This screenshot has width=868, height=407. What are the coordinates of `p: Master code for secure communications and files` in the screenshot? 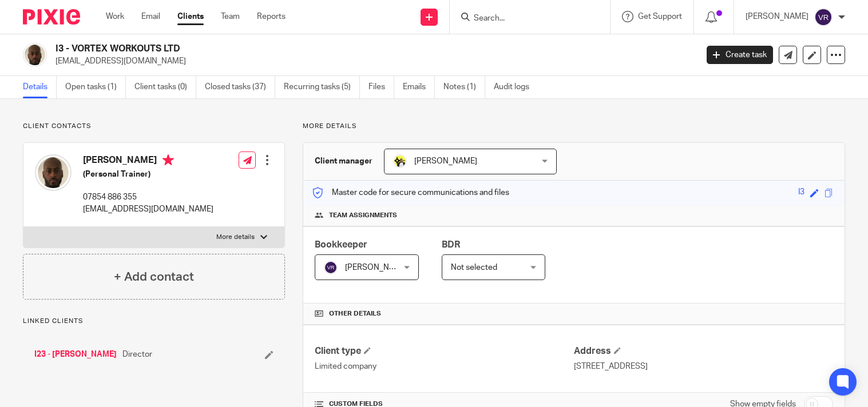 It's located at (410, 193).